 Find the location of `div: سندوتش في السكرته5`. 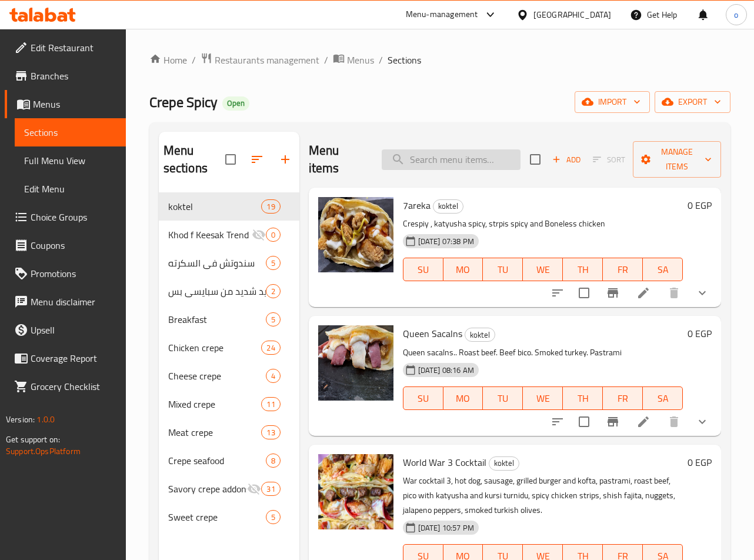

div: سندوتش في السكرته5 is located at coordinates (229, 262).